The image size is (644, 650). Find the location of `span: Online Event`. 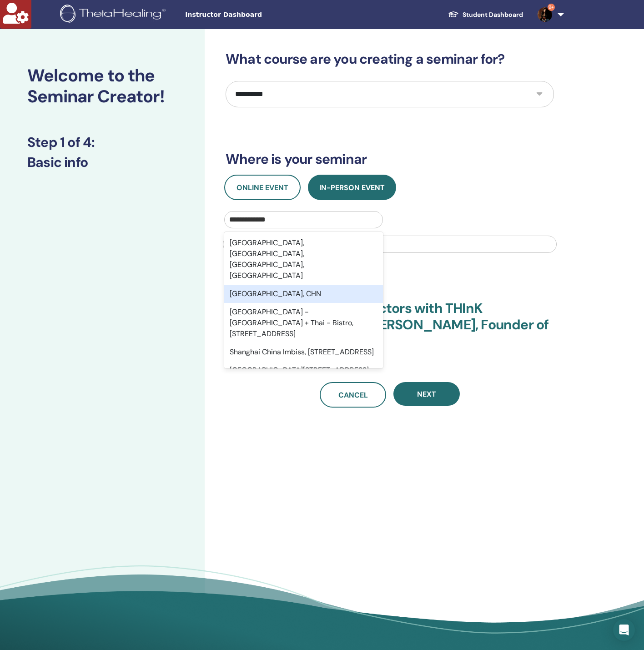

span: Online Event is located at coordinates (262, 187).